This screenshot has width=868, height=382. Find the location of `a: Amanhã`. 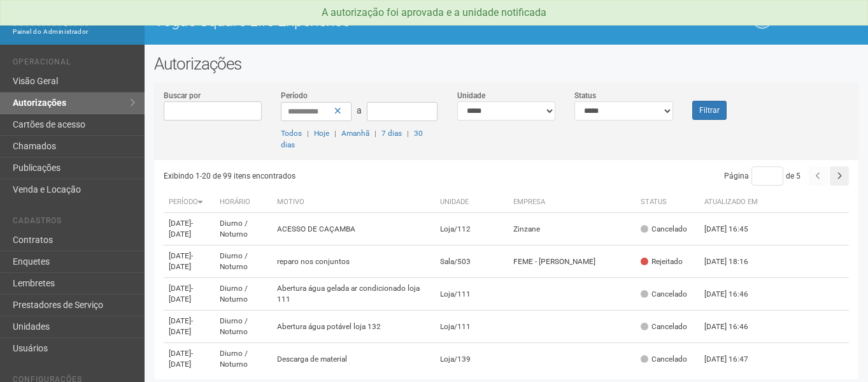

a: Amanhã is located at coordinates (355, 133).